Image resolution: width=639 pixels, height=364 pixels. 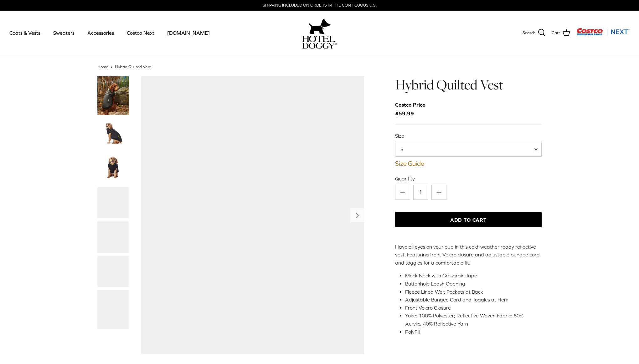 What do you see at coordinates (471, 300) in the screenshot?
I see `li: Adjustable Bungee Cord and Toggles at Hem` at bounding box center [471, 300].